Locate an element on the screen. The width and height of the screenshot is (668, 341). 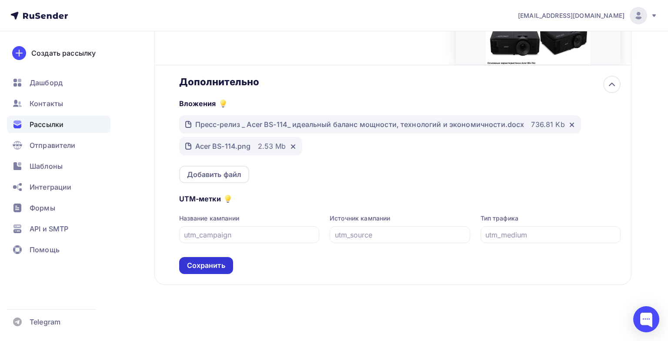
a: Шаблоны is located at coordinates (59, 166).